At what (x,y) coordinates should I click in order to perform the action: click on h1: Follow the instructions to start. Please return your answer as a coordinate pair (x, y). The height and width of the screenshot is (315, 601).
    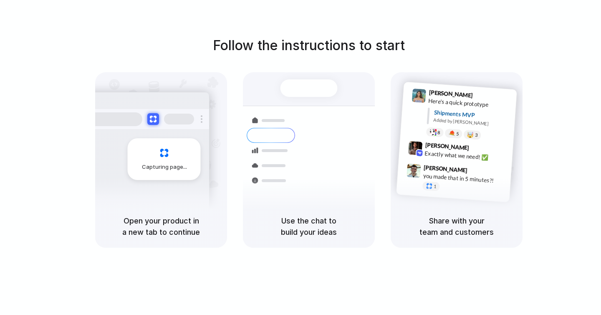
    Looking at the image, I should click on (309, 45).